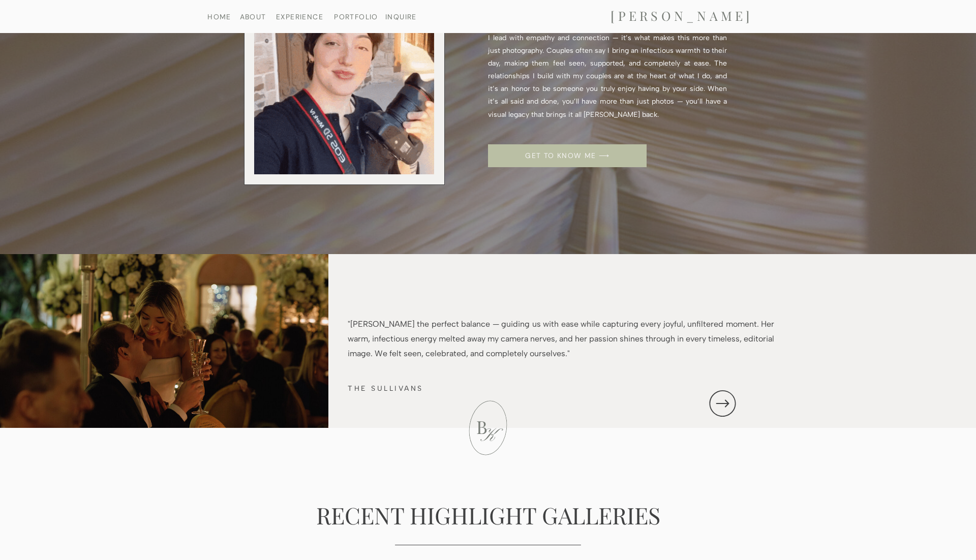 The width and height of the screenshot is (976, 560). I want to click on a: ABOUT, so click(253, 16).